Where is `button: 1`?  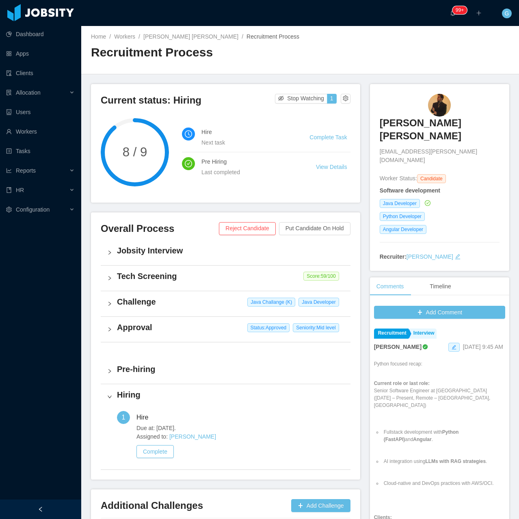 button: 1 is located at coordinates (332, 99).